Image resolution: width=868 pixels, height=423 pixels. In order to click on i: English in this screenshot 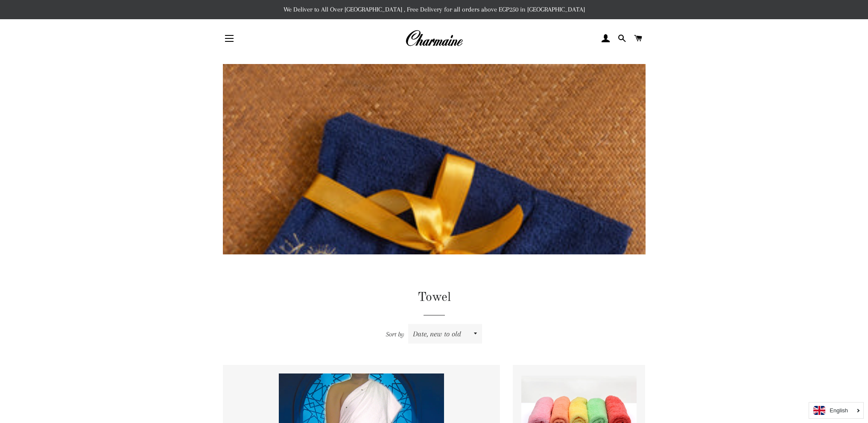, I will do `click(839, 410)`.